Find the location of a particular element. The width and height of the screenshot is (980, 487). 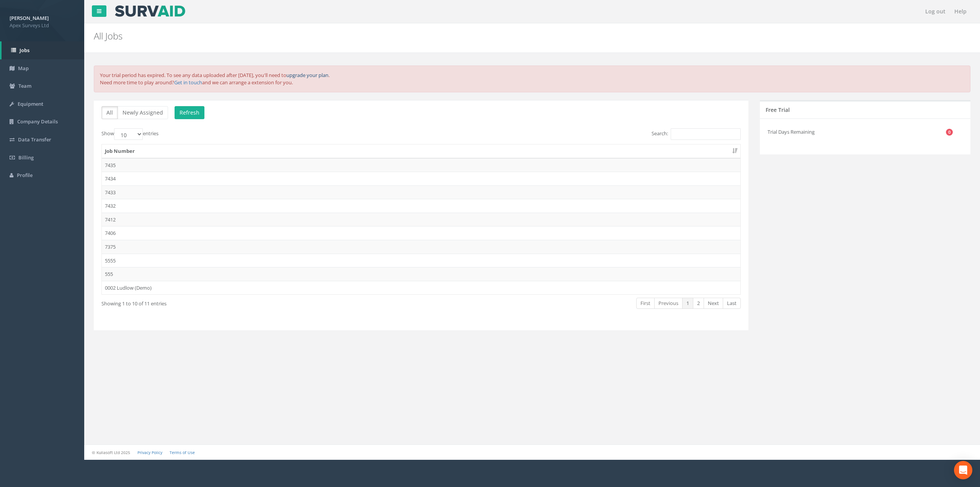

td: 5555 is located at coordinates (421, 261).